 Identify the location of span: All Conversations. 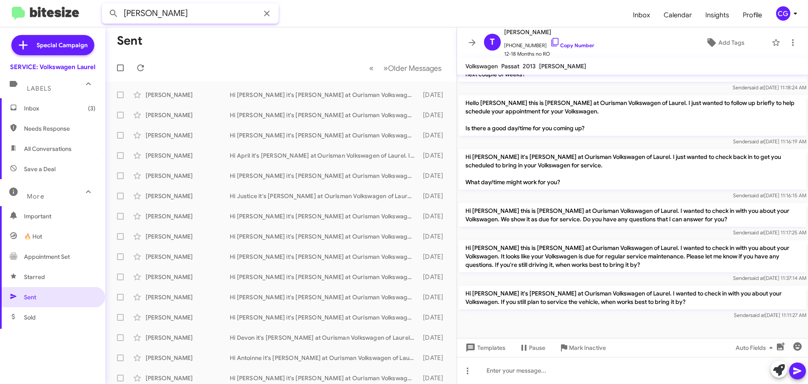
(48, 149).